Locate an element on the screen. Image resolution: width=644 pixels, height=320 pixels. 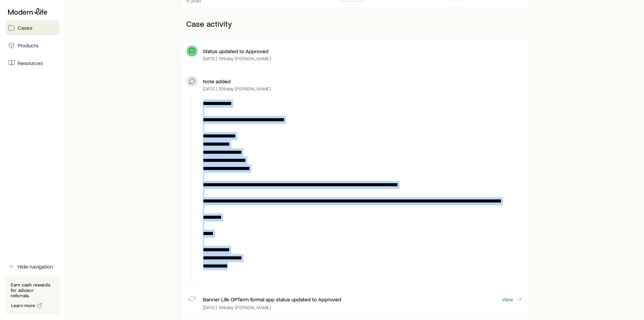
span: Learn more is located at coordinates (24, 305).